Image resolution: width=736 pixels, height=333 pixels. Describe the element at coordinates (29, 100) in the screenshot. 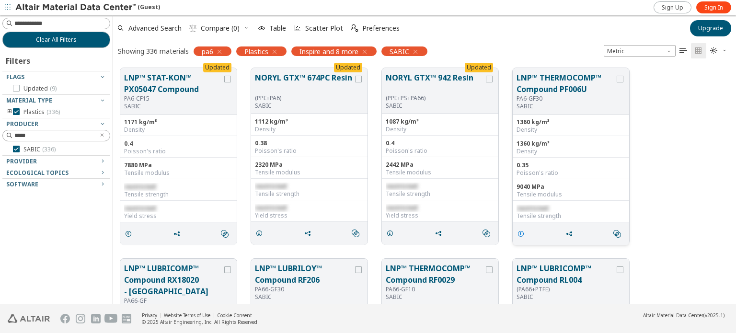

I see `span: Material Type` at that location.